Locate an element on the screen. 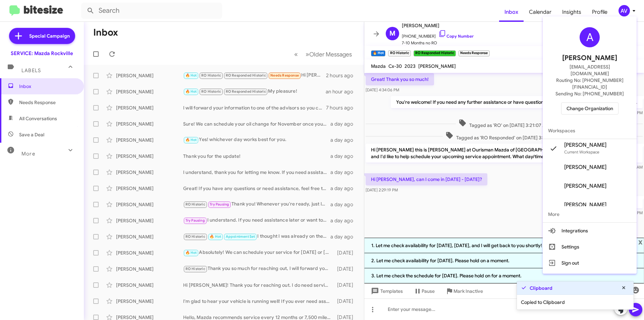 This screenshot has width=644, height=320. span: More is located at coordinates (589, 214).